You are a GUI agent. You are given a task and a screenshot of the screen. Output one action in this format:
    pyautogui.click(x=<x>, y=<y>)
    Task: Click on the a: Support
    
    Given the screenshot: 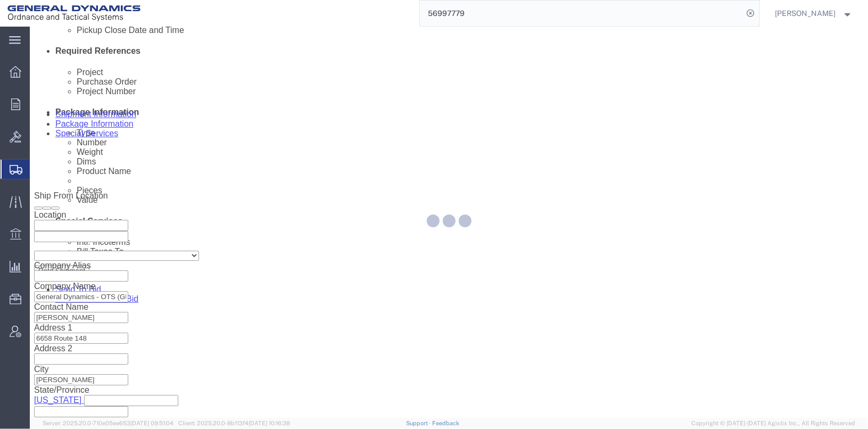 What is the action you would take?
    pyautogui.click(x=419, y=423)
    